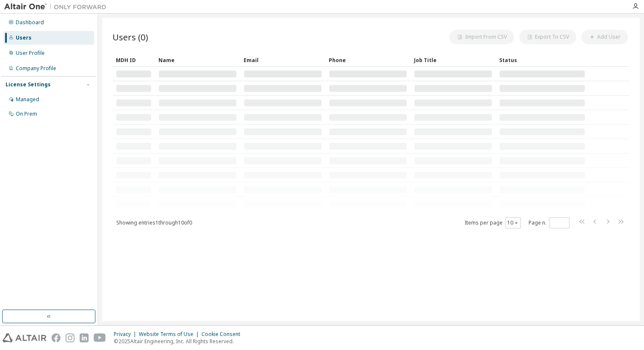 This screenshot has height=350, width=644. Describe the element at coordinates (453, 60) in the screenshot. I see `div: Job Title` at that location.